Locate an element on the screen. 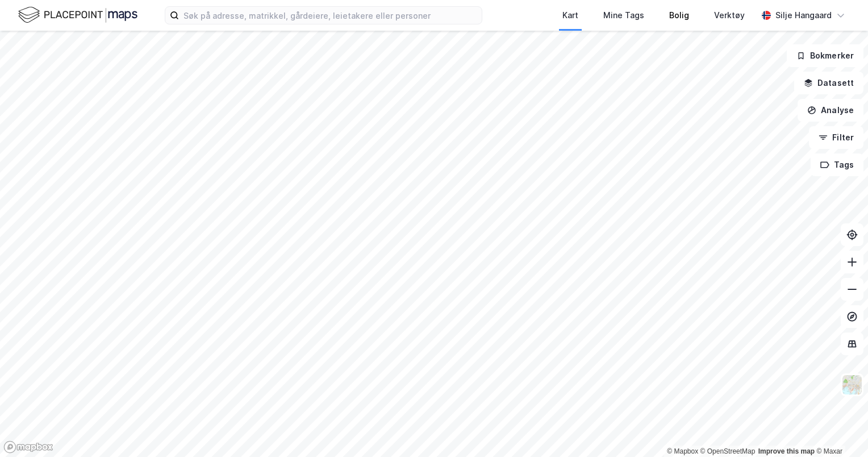 The width and height of the screenshot is (868, 457). div: Mine Tags is located at coordinates (624, 15).